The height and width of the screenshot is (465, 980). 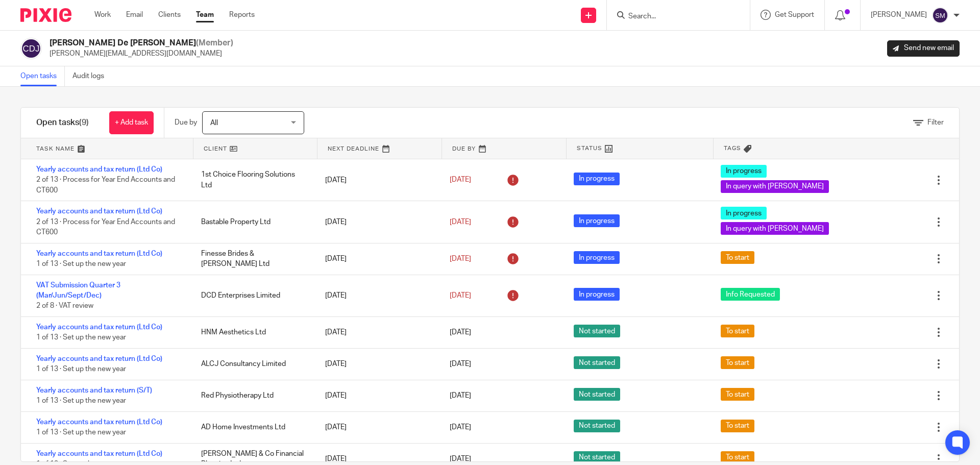 I want to click on input: Search, so click(x=673, y=17).